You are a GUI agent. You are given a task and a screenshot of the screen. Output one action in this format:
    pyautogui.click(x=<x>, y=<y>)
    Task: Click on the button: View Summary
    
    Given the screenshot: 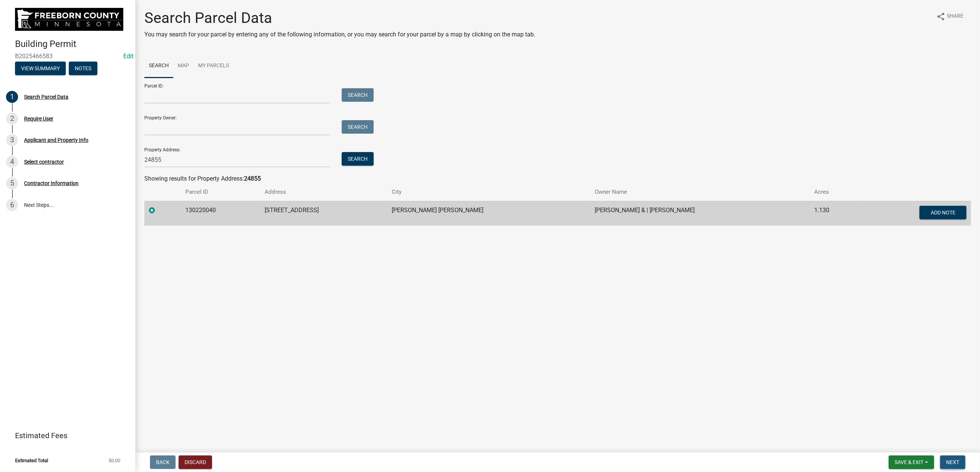 What is the action you would take?
    pyautogui.click(x=40, y=69)
    